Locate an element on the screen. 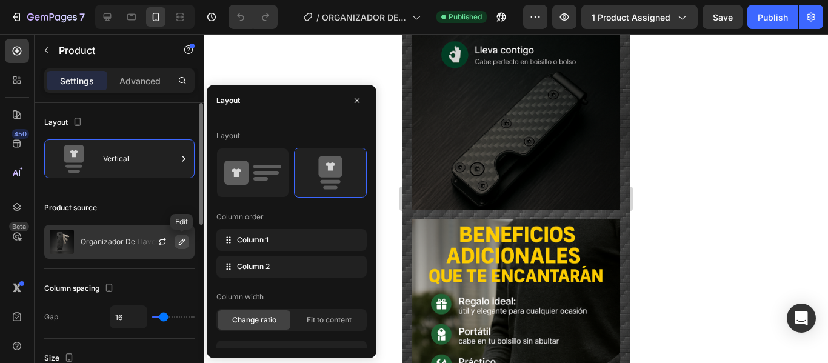 This screenshot has height=363, width=828. input: Auto is located at coordinates (128, 317).